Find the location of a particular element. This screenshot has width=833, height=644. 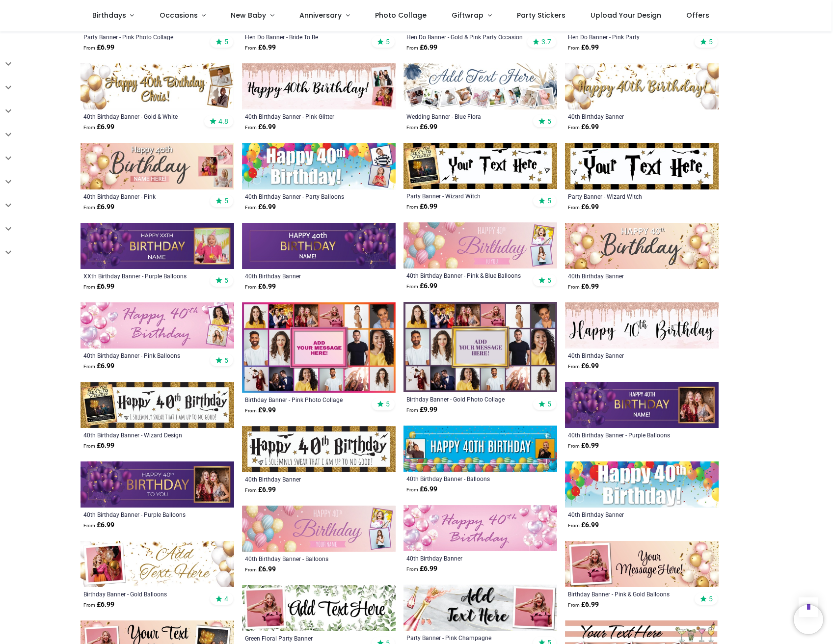

img: Personalised Party Banner - Wizard Witch - Custom Text & 1 Photo Upload is located at coordinates (480, 166).